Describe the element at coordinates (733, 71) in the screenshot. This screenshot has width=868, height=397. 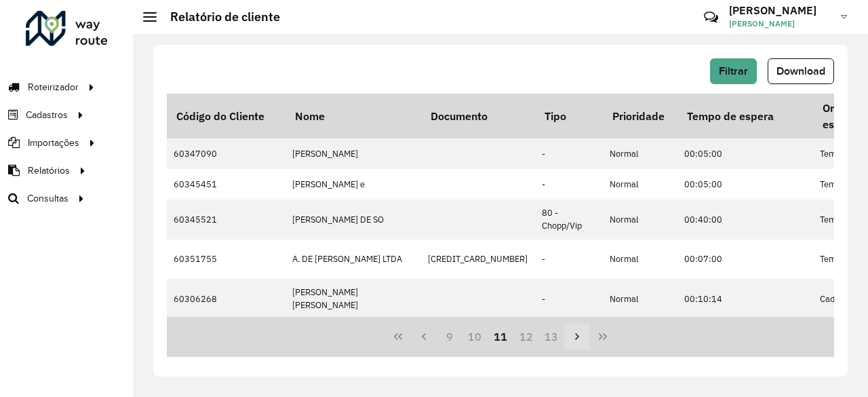
I see `span: Filtrar` at that location.